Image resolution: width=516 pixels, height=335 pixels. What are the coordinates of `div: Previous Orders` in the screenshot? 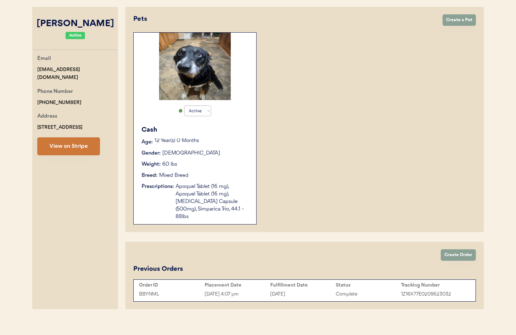 It's located at (158, 269).